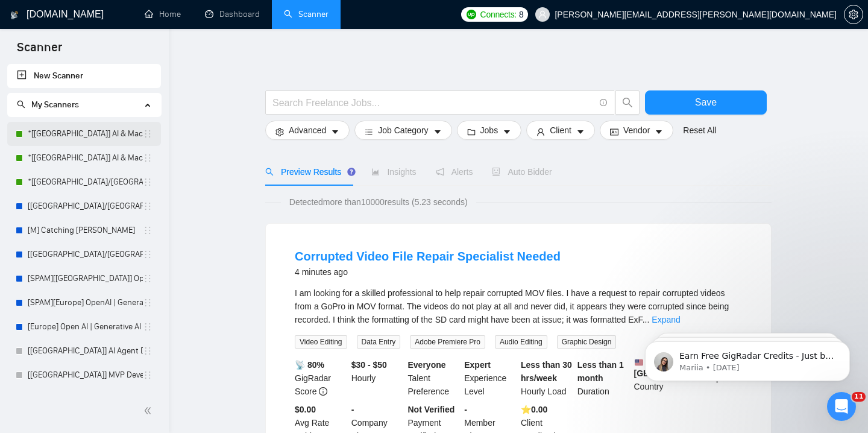 The height and width of the screenshot is (433, 868). What do you see at coordinates (540, 131) in the screenshot?
I see `span: user` at bounding box center [540, 131].